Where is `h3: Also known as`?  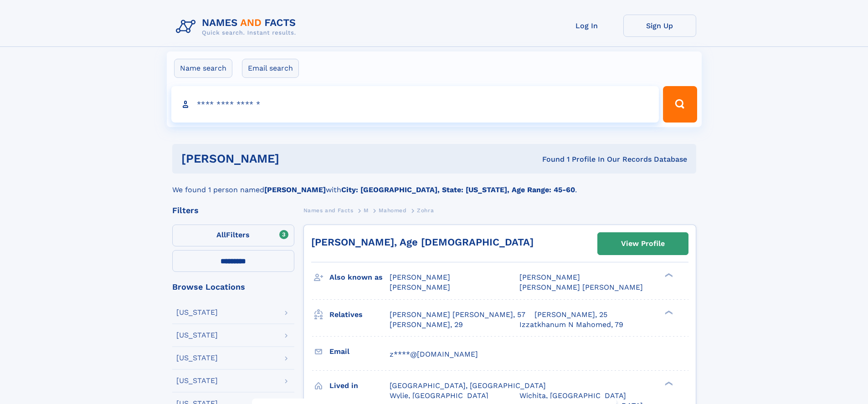 h3: Also known as is located at coordinates (360, 278).